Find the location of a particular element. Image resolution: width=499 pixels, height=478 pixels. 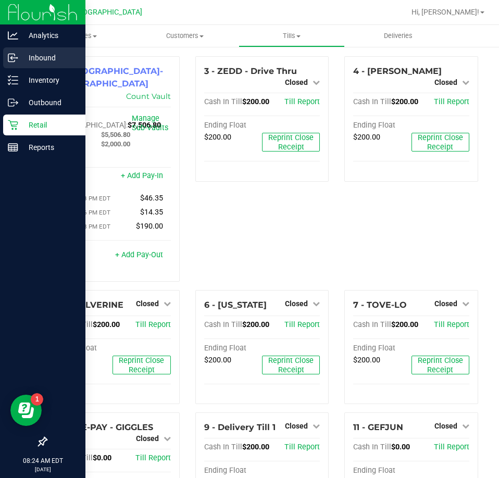

span: 1 is located at coordinates (6, 6).